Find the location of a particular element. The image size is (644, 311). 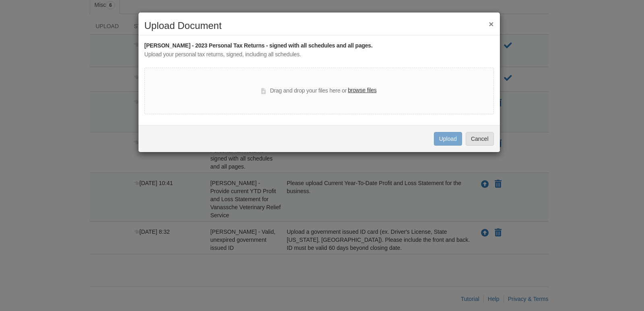

div: Drag and drop your files here or is located at coordinates (319, 91).